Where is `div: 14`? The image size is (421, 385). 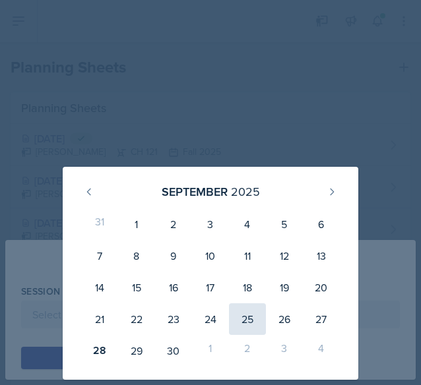
div: 14 is located at coordinates (100, 288).